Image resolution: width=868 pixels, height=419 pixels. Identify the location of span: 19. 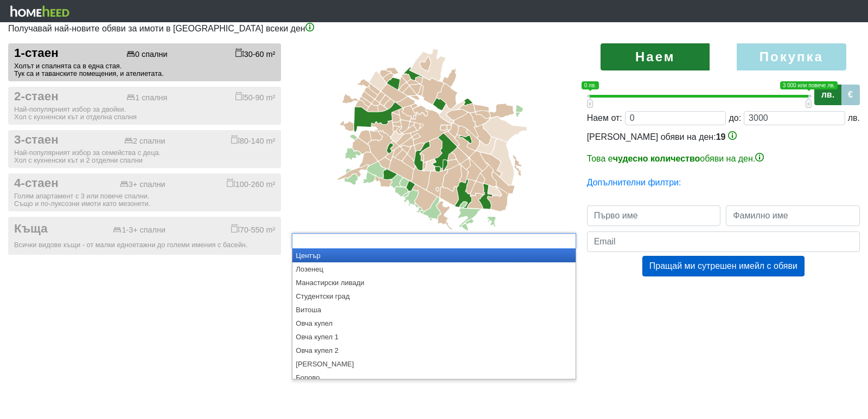
(721, 136).